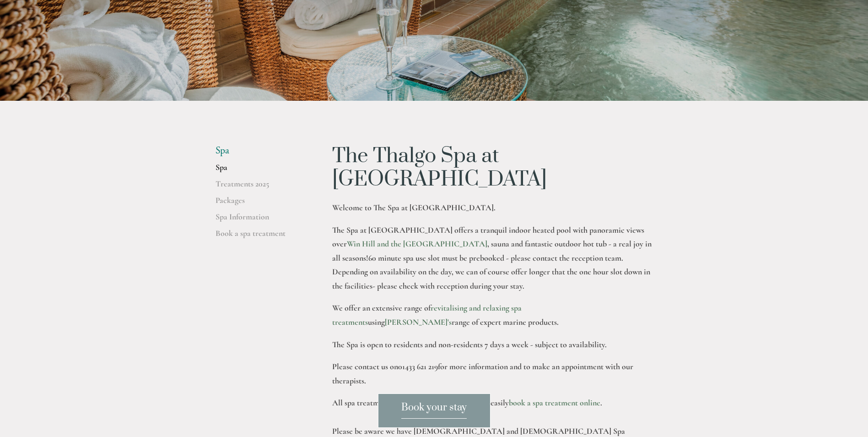  Describe the element at coordinates (492, 251) in the screenshot. I see `strong: , sauna and fantastic outdoor hot tub - a real joy in all seasons!` at that location.